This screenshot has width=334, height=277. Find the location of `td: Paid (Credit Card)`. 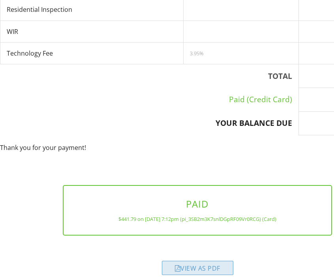

td: Paid (Credit Card) is located at coordinates (150, 100).